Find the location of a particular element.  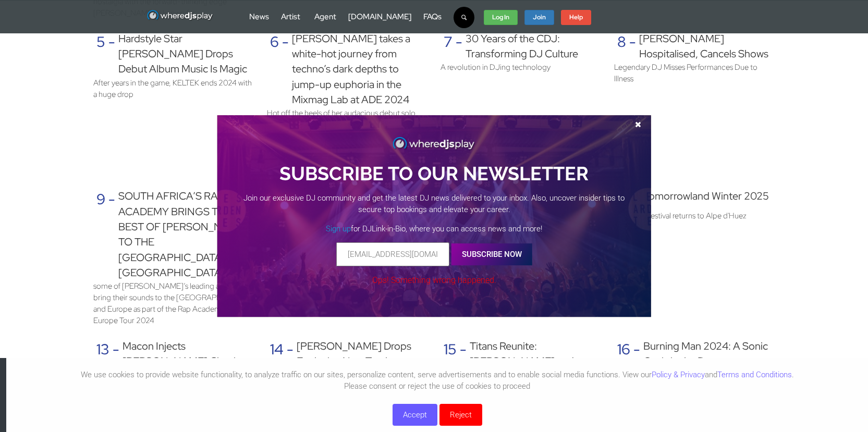

a: 7 - 30 Years of the CDJ: Transforming DJ Culture A revolution in DJing technology is located at coordinates (521, 104).